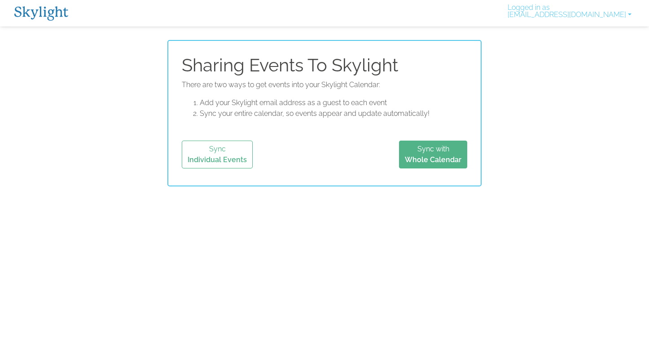 This screenshot has height=358, width=649. I want to click on p: There are two ways to get events into your Skylight Calendar:, so click(325, 85).